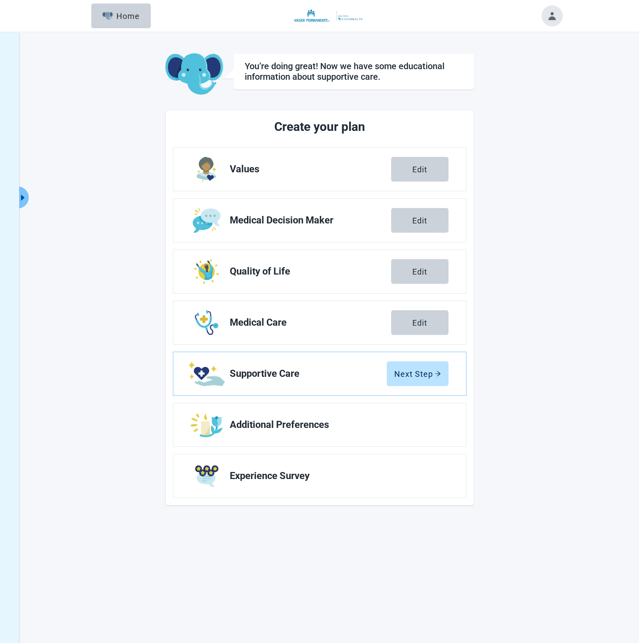 The image size is (639, 643). I want to click on span: Values, so click(310, 169).